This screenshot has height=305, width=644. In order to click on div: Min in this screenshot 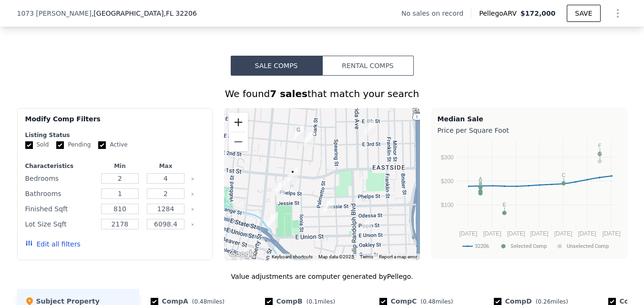, I will do `click(120, 166)`.